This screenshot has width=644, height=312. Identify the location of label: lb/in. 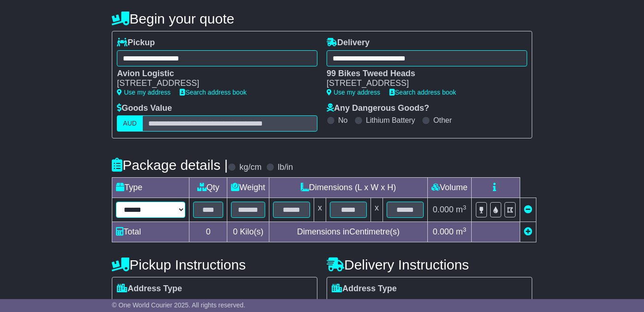
(285, 168).